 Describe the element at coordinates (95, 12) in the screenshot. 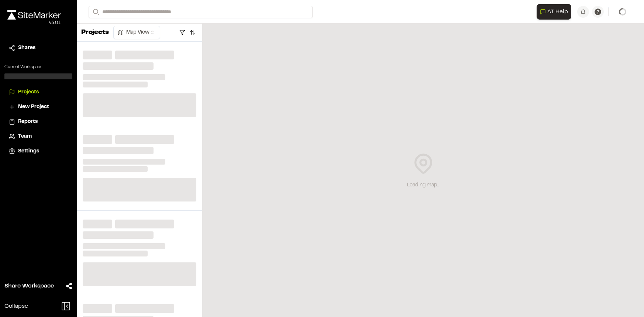

I see `button: Search` at that location.